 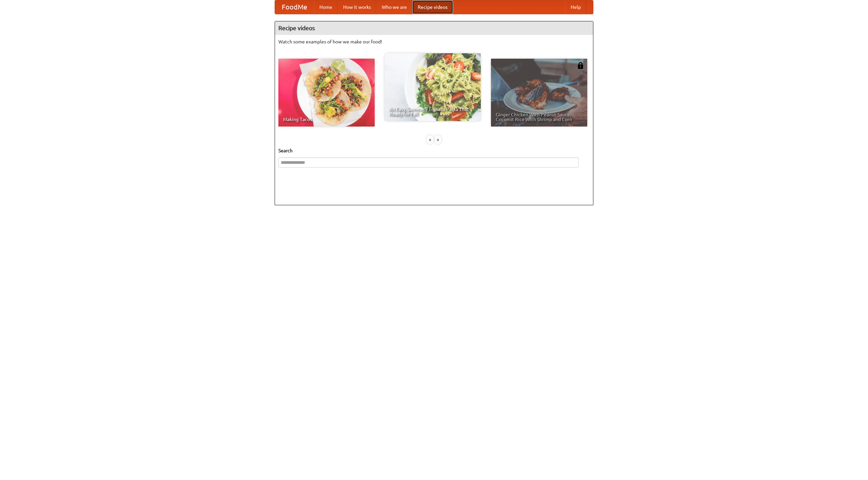 I want to click on a: FoodMe, so click(x=295, y=7).